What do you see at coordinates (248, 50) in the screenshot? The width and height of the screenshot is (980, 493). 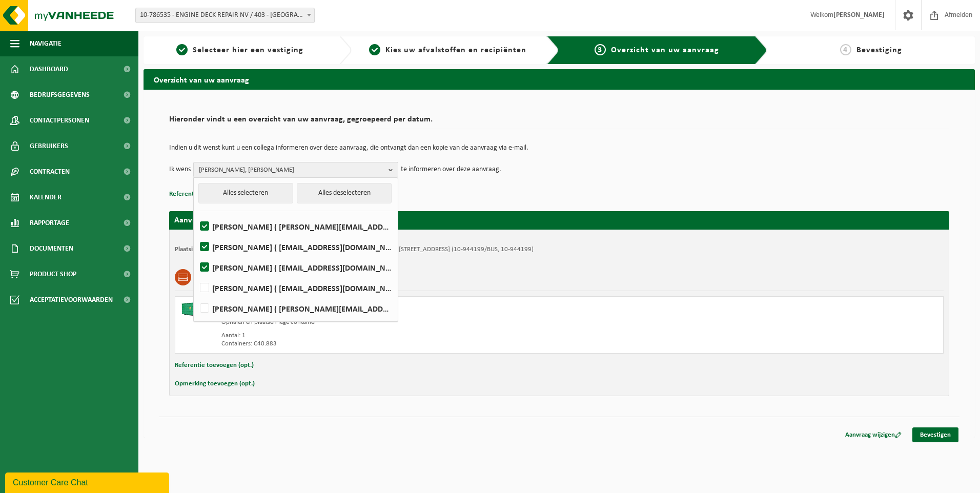 I see `span: Selecteer hier een vestiging` at bounding box center [248, 50].